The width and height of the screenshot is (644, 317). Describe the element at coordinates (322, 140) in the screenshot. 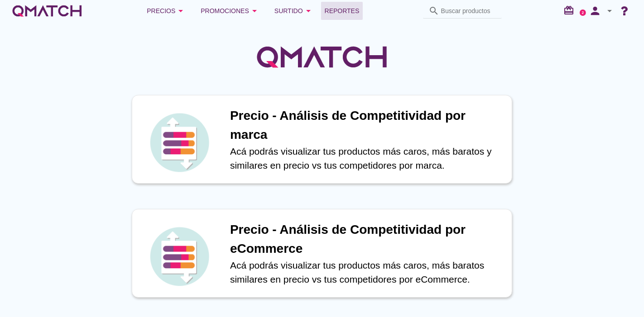

I see `a: iconPrecio - Análisis de Competitividad por marcaAcá podrás visualizar tus productos más caros, m...` at that location.